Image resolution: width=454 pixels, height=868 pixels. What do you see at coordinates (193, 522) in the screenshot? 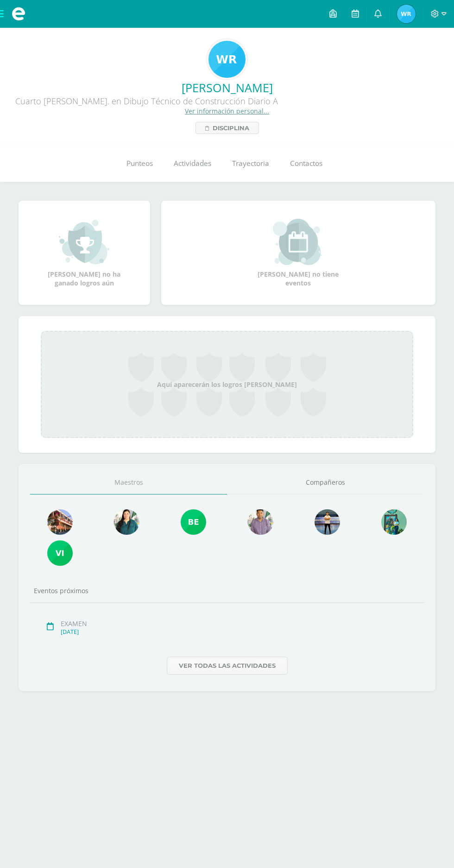
I see `img: c41d019b26e4da35ead46476b645875d.png` at bounding box center [193, 522].